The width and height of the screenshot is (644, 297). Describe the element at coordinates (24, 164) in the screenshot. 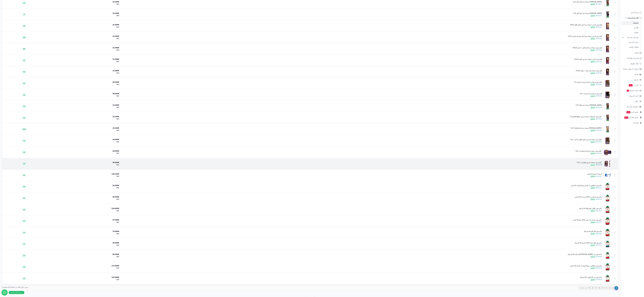

I see `span: 14` at that location.